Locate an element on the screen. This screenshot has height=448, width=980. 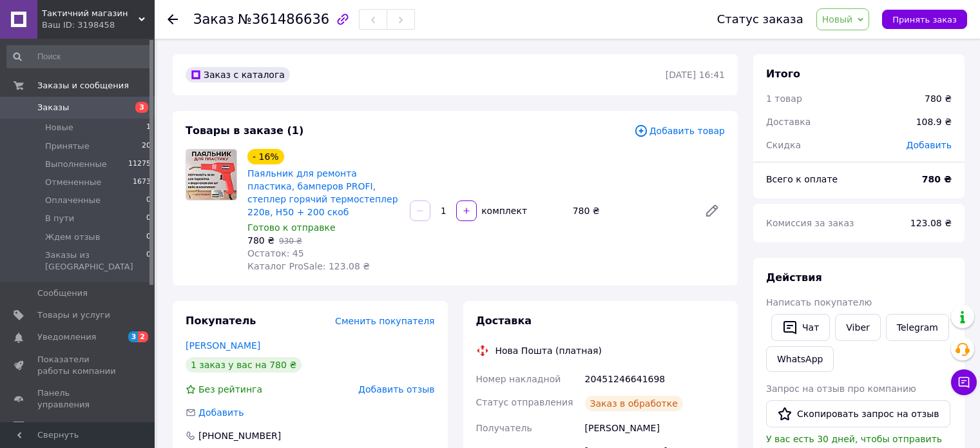
div: Заказ в обработке is located at coordinates (634, 403).